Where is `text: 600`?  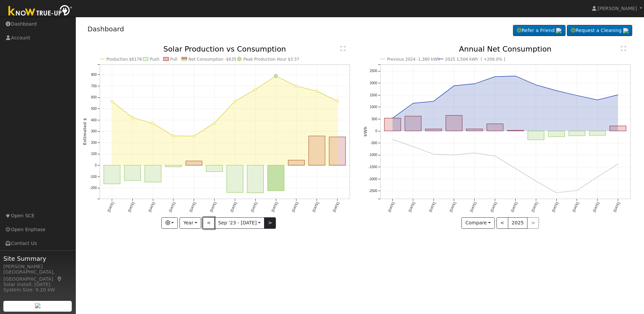 text: 600 is located at coordinates (93, 97).